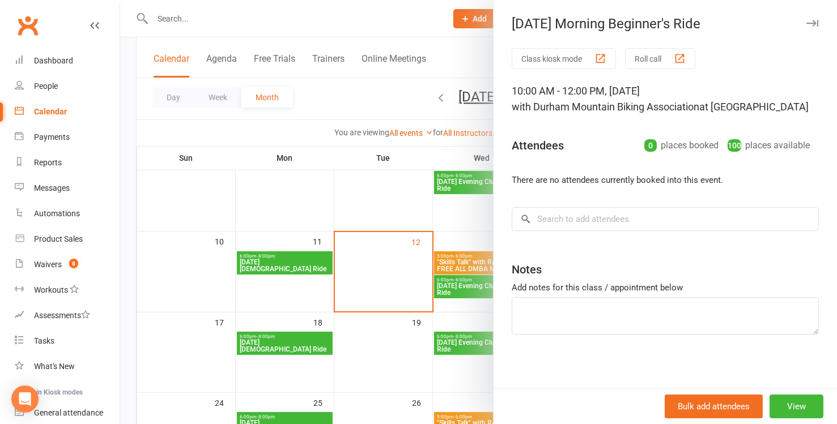  I want to click on div: places booked, so click(681, 146).